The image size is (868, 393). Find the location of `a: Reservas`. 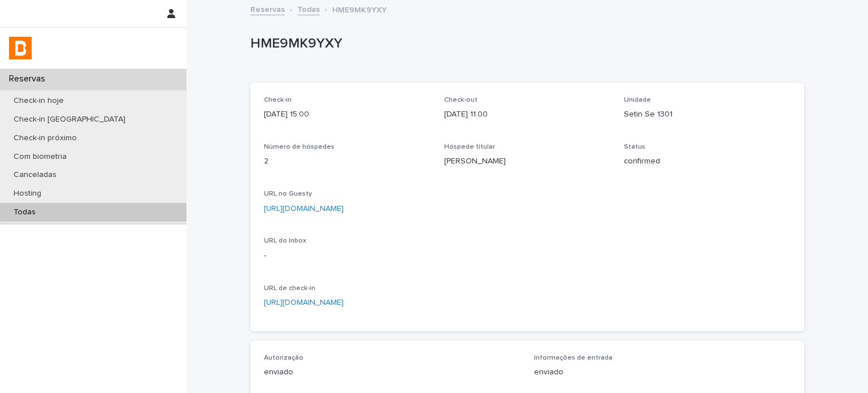

a: Reservas is located at coordinates (267, 8).